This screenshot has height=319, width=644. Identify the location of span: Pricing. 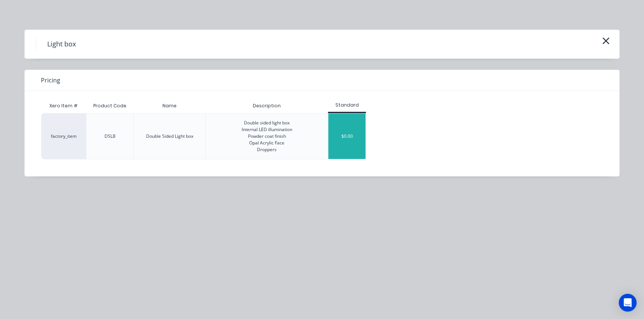
(50, 81).